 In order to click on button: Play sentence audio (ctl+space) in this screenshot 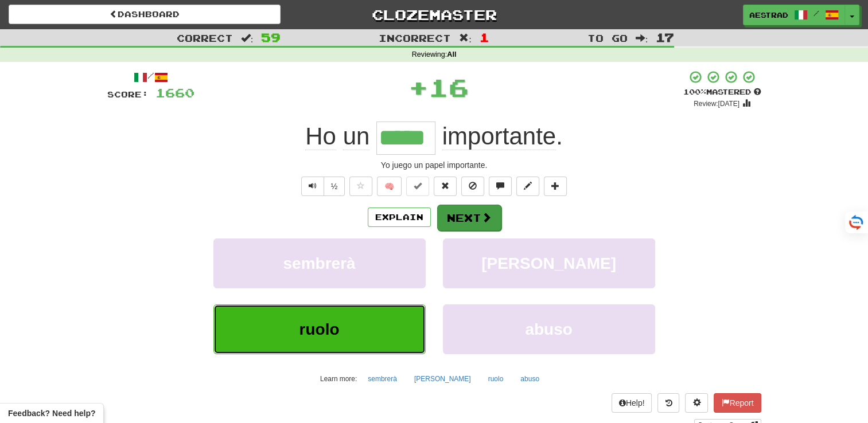, I will do `click(313, 186)`.